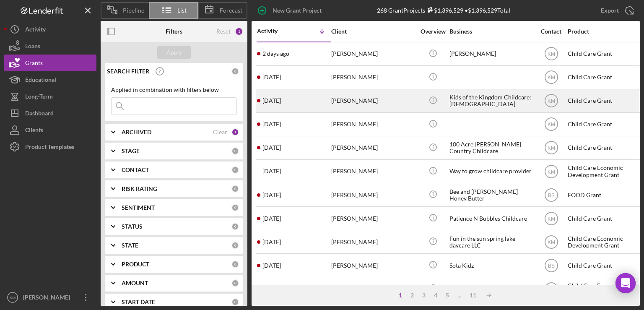  I want to click on div: 5, so click(447, 296).